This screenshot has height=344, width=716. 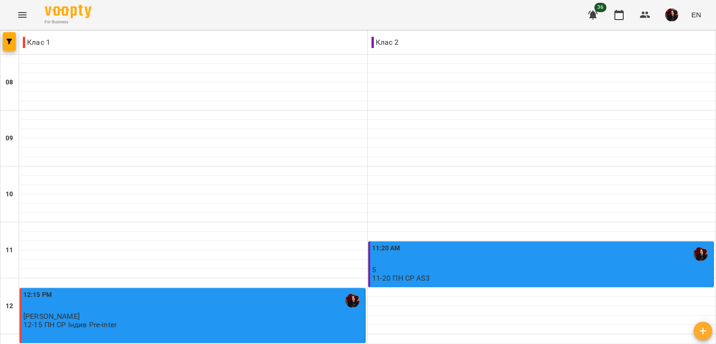 I want to click on span: EN, so click(x=696, y=14).